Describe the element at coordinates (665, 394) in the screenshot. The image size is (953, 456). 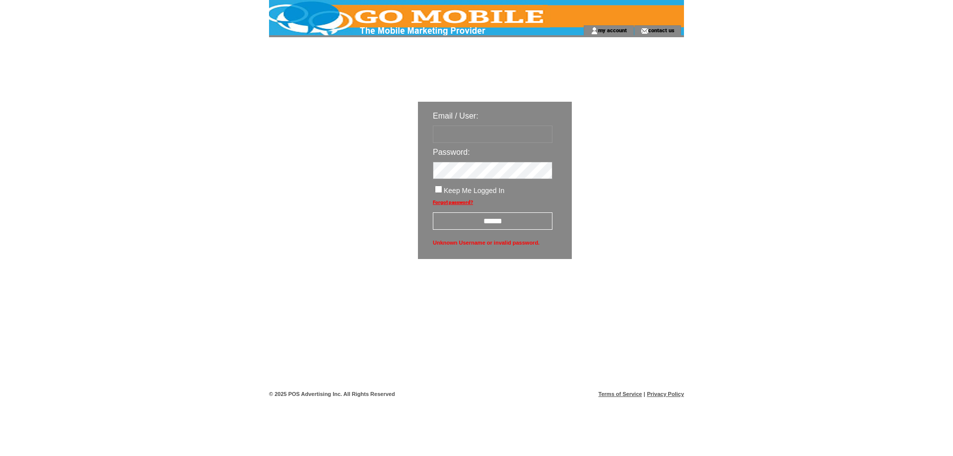
I see `a: Privacy Policy` at that location.